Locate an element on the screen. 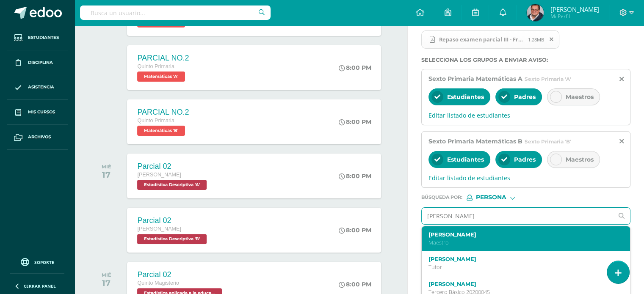 The width and height of the screenshot is (644, 294). p: Tutor is located at coordinates (522, 267).